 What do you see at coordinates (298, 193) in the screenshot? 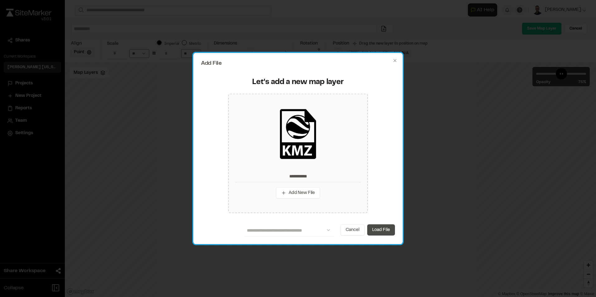
I see `button: Add New File` at bounding box center [298, 193].